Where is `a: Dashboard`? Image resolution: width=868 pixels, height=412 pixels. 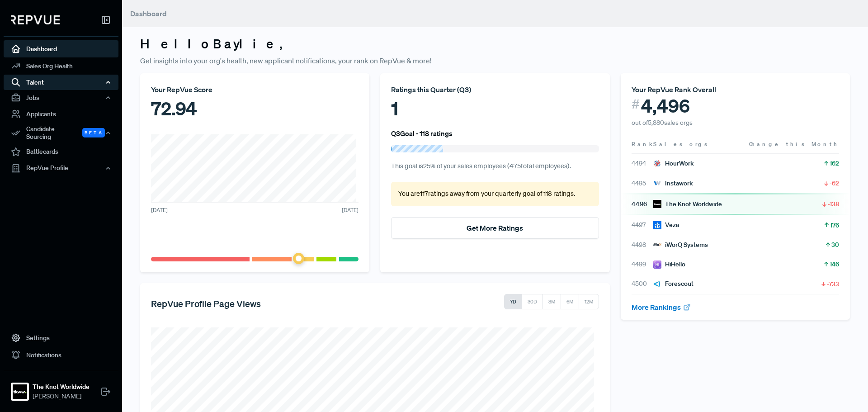
a: Dashboard is located at coordinates (61, 48).